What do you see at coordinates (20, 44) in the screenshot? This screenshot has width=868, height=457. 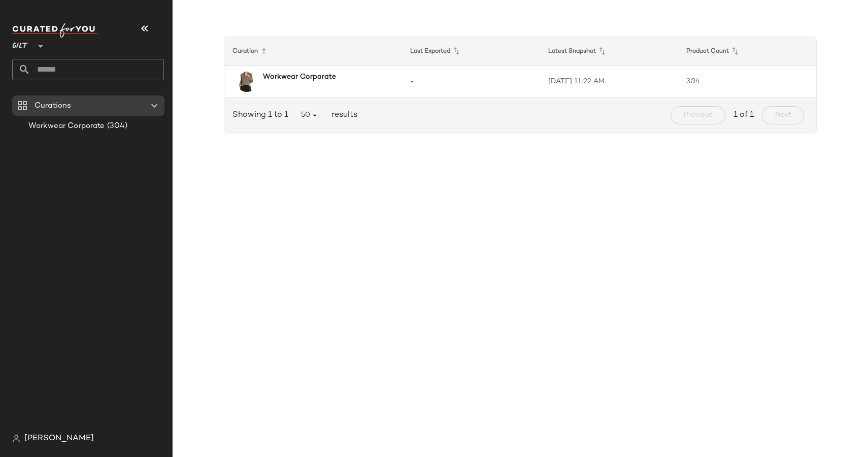 I see `span: Gilt` at bounding box center [20, 44].